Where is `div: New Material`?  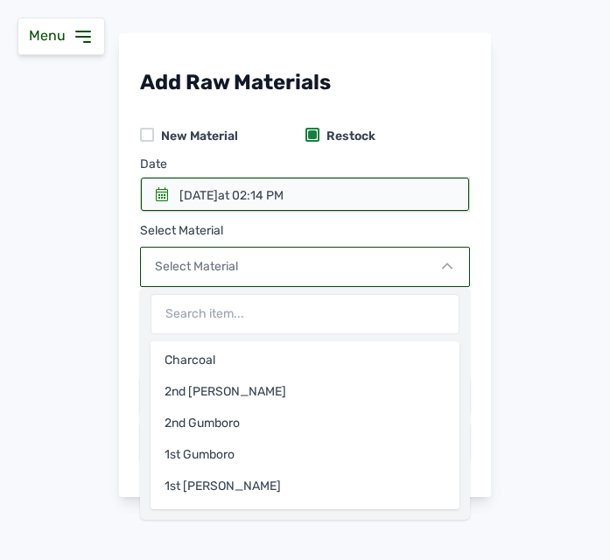
div: New Material is located at coordinates (196, 137).